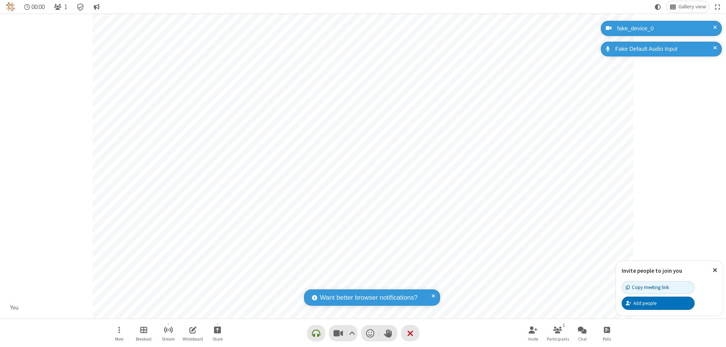  Describe the element at coordinates (658, 7) in the screenshot. I see `button: Using system theme` at that location.